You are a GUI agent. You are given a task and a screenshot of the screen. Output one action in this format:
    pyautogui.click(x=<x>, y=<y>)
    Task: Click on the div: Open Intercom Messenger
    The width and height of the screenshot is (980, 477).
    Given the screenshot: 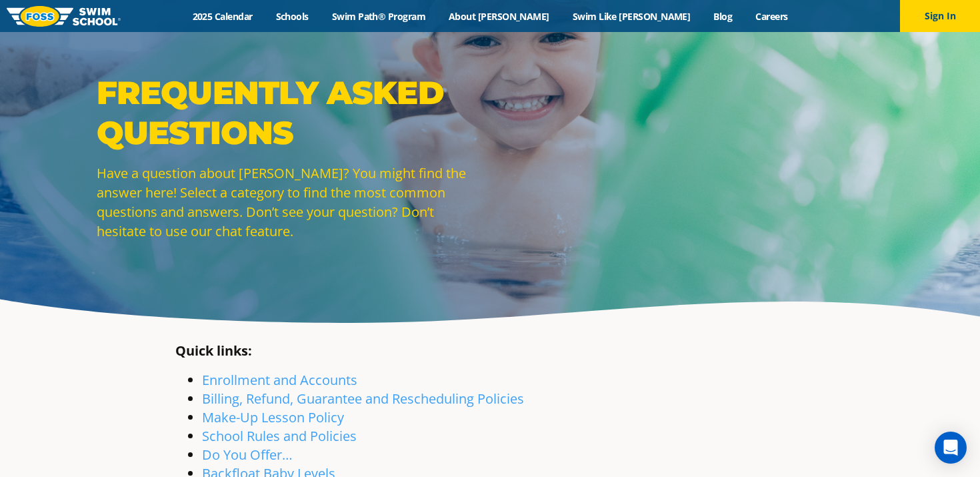 What is the action you would take?
    pyautogui.click(x=951, y=447)
    